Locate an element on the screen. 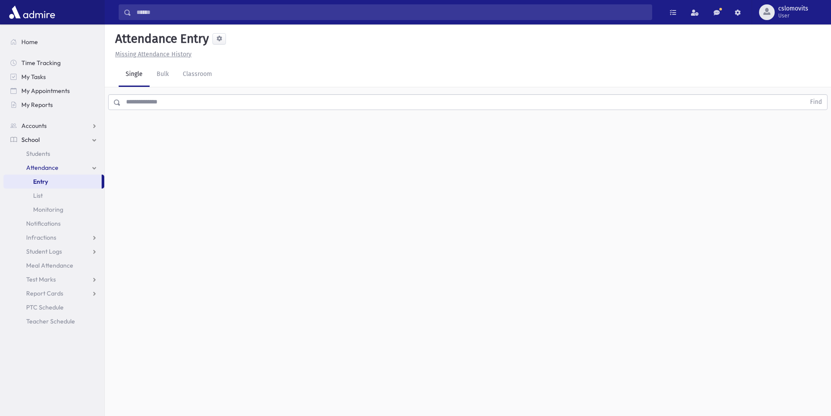 This screenshot has height=416, width=831. a: Monitoring is located at coordinates (54, 209).